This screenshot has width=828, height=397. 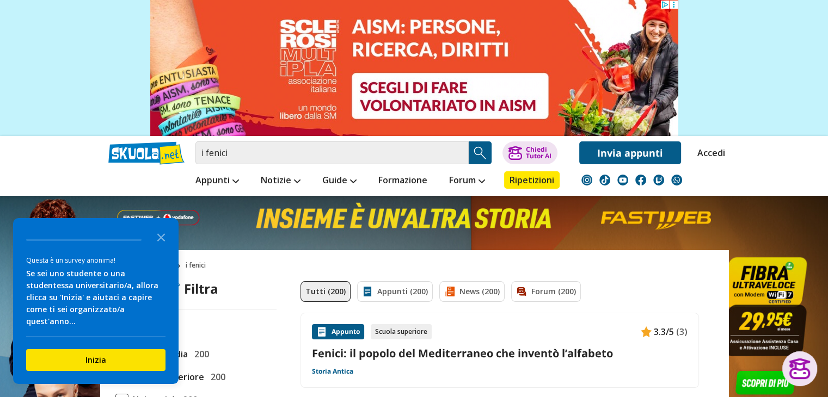 I want to click on img: Cerca appunti, riassunti o versioni, so click(x=480, y=153).